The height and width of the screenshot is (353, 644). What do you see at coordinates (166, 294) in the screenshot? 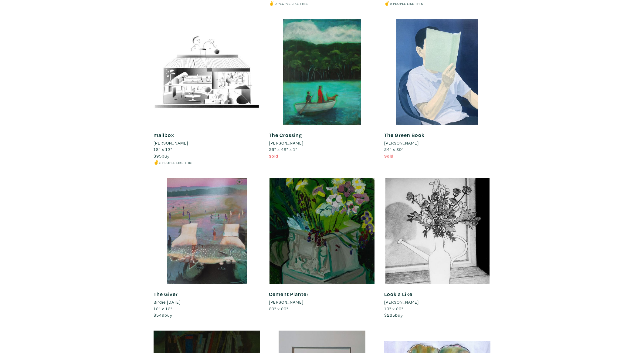
I see `a: The Giver` at bounding box center [166, 294].